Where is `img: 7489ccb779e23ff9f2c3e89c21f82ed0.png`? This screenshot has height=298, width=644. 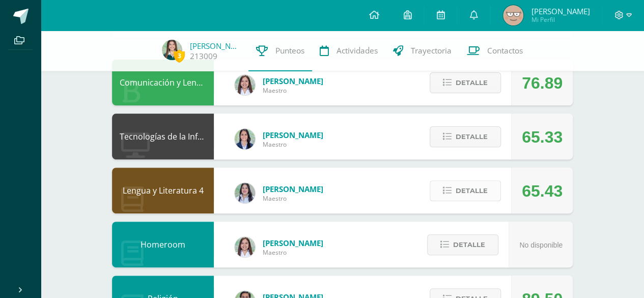
img: 7489ccb779e23ff9f2c3e89c21f82ed0.png is located at coordinates (245, 139).